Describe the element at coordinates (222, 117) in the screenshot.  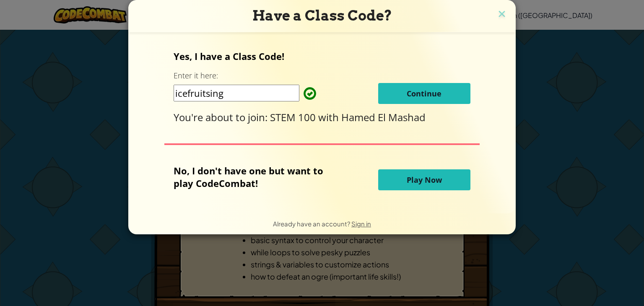
I see `span: You're about to join:` at that location.